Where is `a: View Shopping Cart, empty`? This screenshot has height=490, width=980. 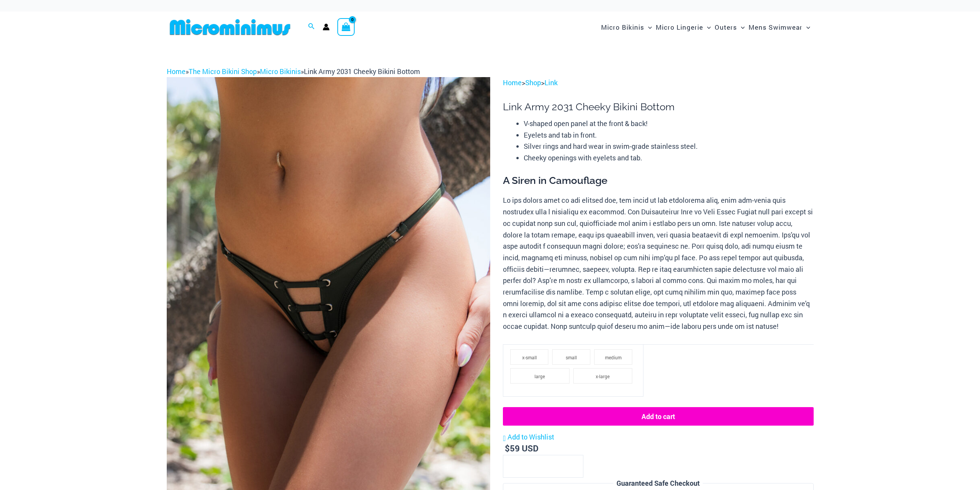 a: View Shopping Cart, empty is located at coordinates (347, 27).